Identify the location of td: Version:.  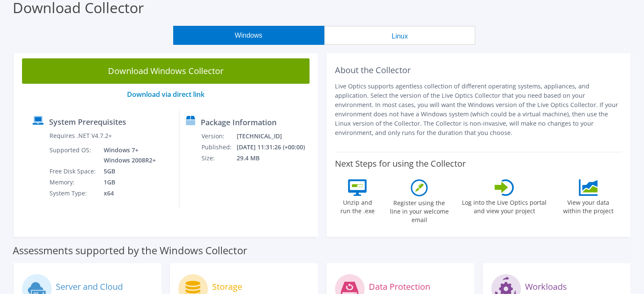
(218, 136).